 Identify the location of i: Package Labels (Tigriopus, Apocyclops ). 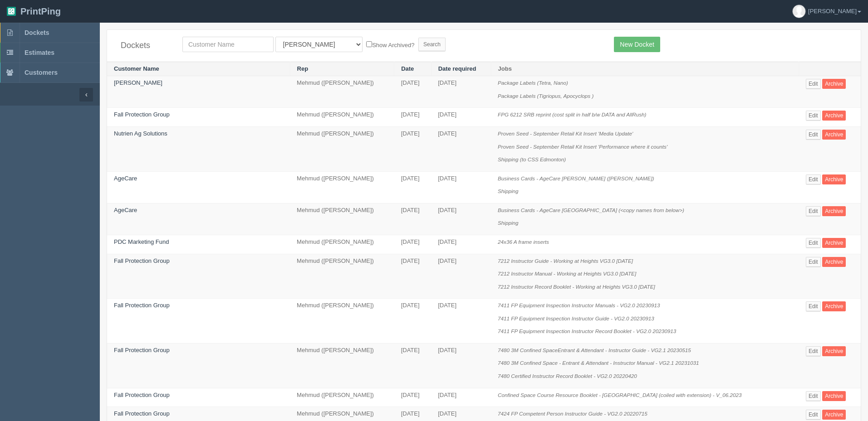
(546, 96).